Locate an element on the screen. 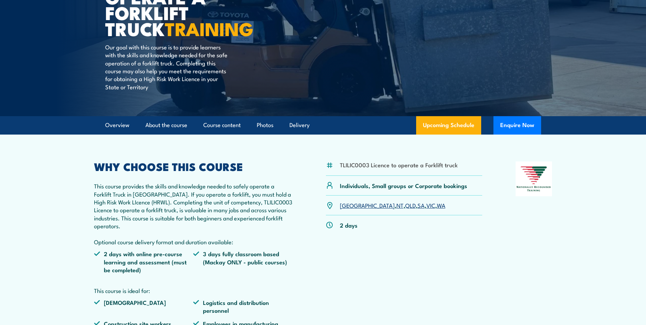 This screenshot has height=325, width=646. button: Enquire Now is located at coordinates (518, 125).